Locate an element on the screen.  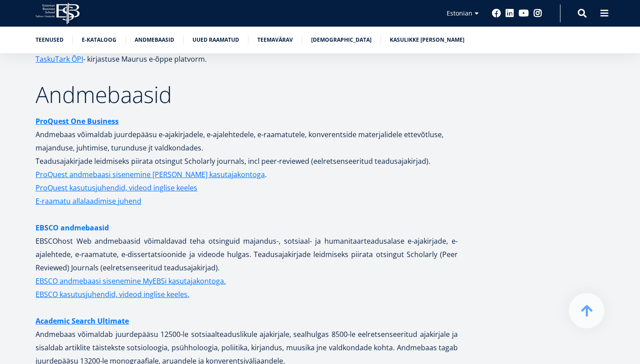
a: EBSCO andmebaasid is located at coordinates (72, 228).